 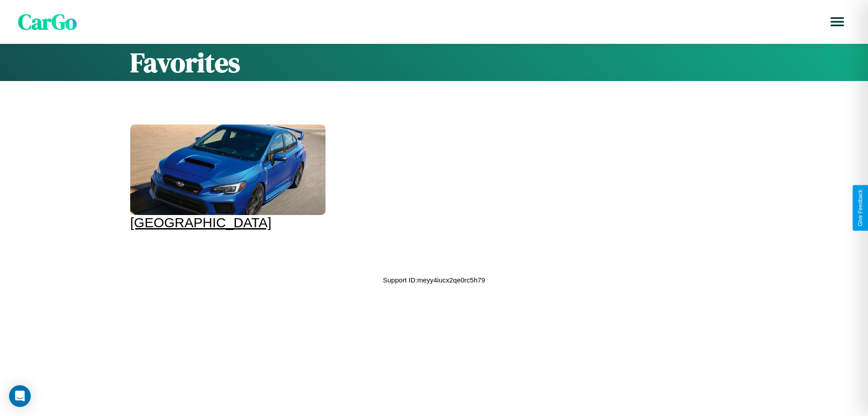 What do you see at coordinates (837, 22) in the screenshot?
I see `button: Open menu` at bounding box center [837, 22].